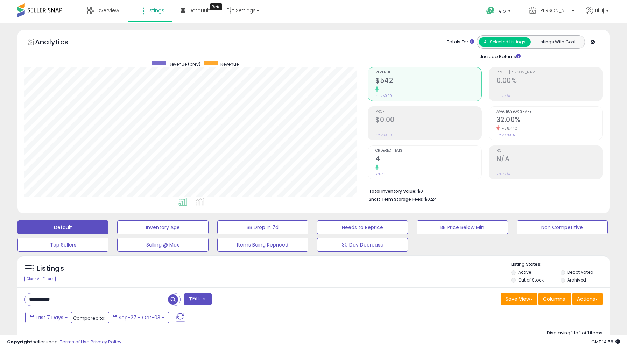 The height and width of the screenshot is (349, 627). I want to click on div: Totals For, so click(460, 42).